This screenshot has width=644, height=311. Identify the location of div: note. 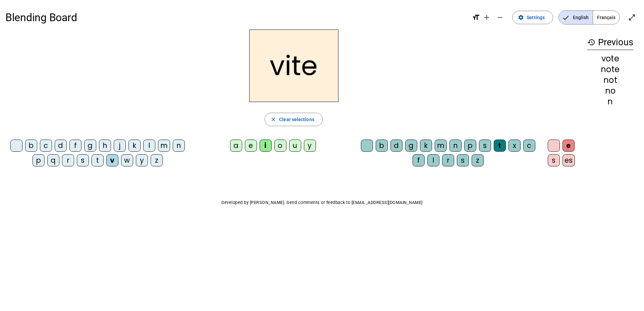
(610, 70).